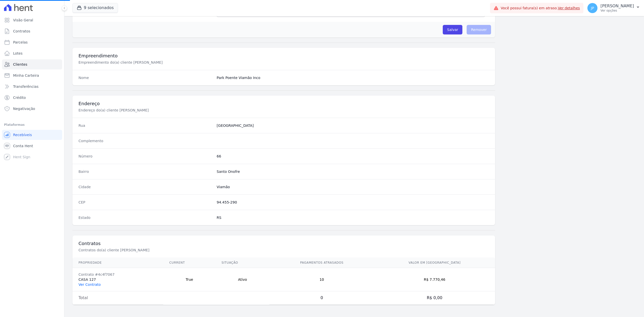  I want to click on dd: 66, so click(353, 156).